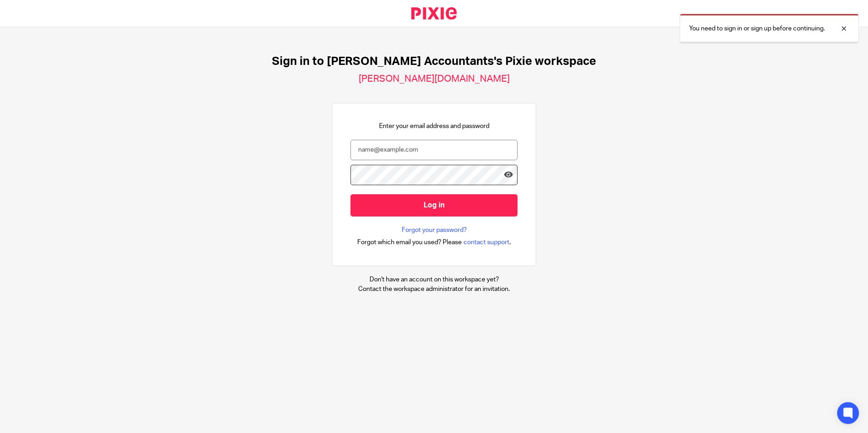  Describe the element at coordinates (434, 205) in the screenshot. I see `input: Log in` at that location.